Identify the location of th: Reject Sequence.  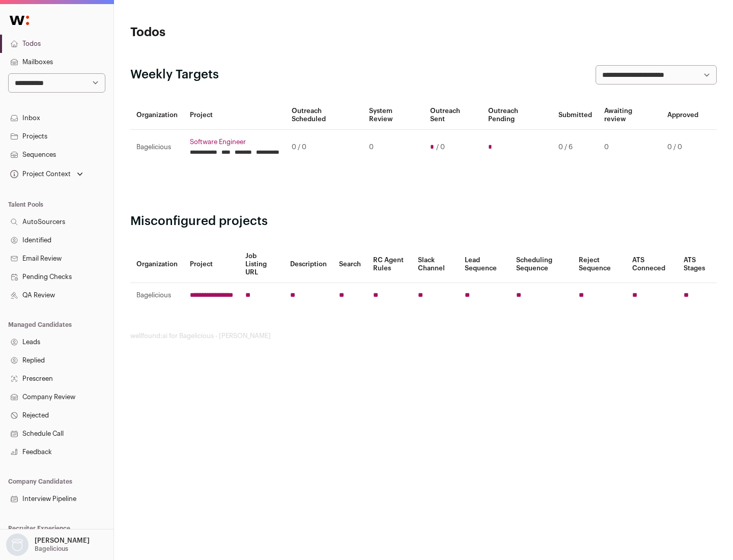
(600, 265).